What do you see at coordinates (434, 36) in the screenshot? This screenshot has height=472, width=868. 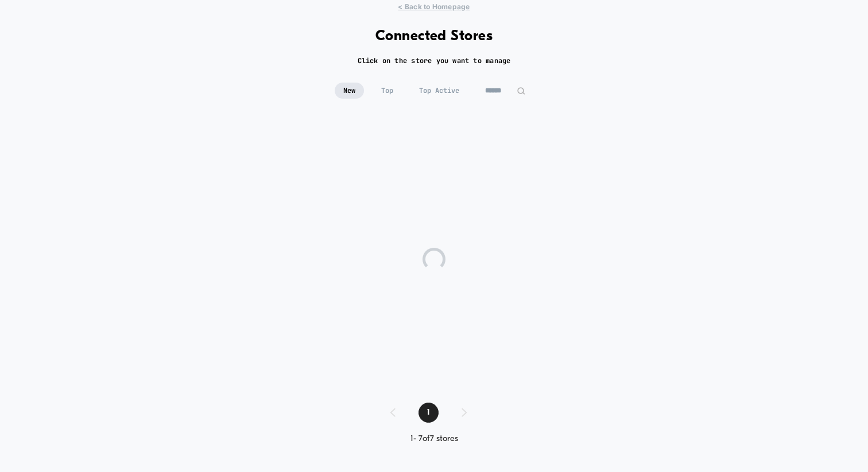 I see `h1: Connected Stores` at bounding box center [434, 36].